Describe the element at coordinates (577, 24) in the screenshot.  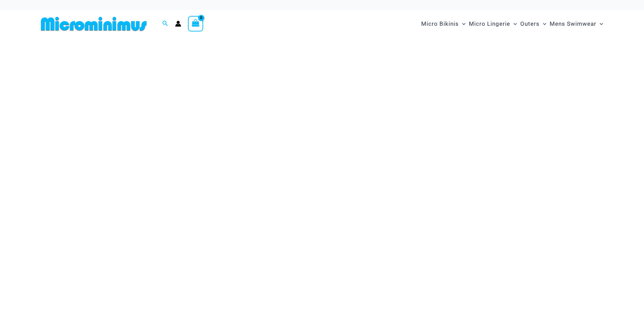
I see `a: Mens SwimwearMenu ToggleMenu Toggle` at that location.